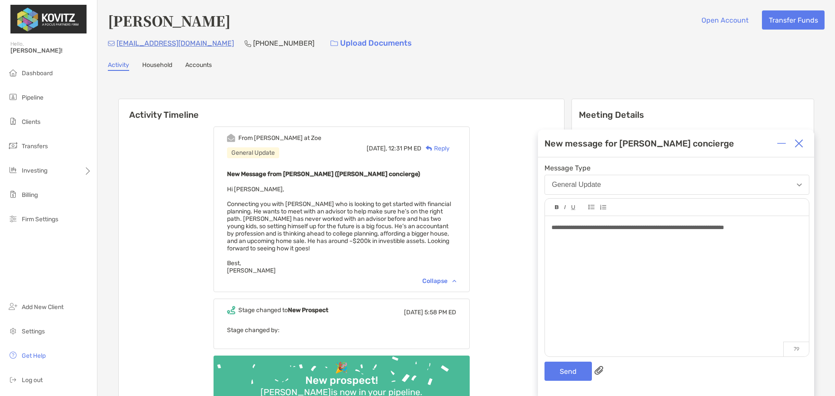 This screenshot has width=835, height=396. Describe the element at coordinates (48, 19) in the screenshot. I see `img: Zoe Logo` at that location.